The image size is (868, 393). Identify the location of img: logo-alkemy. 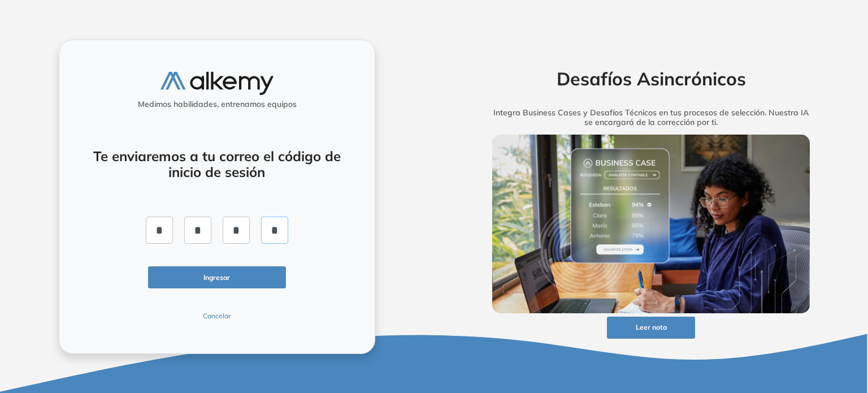
(217, 83).